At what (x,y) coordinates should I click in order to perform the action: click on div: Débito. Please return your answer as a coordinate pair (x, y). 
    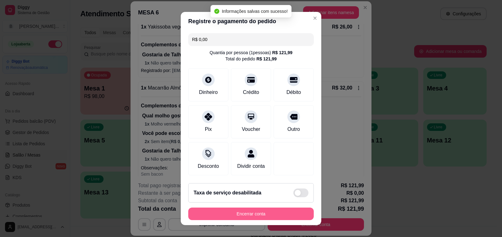
    Looking at the image, I should click on (293, 92).